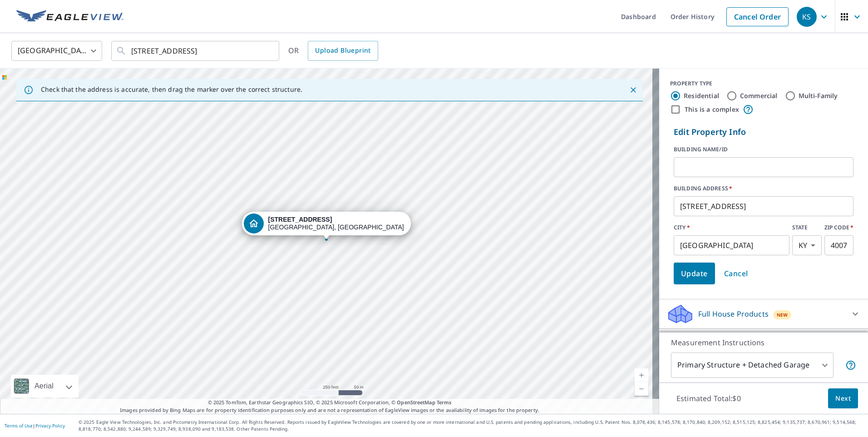 This screenshot has width=868, height=437. I want to click on a: Upload Blueprint, so click(343, 51).